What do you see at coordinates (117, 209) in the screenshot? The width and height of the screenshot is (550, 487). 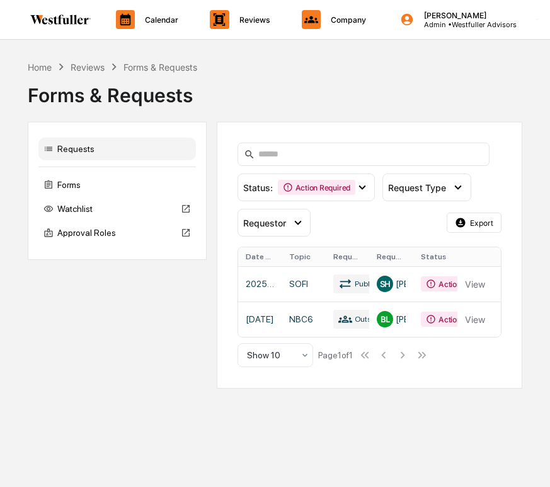 I see `div: Watchlist` at bounding box center [117, 209].